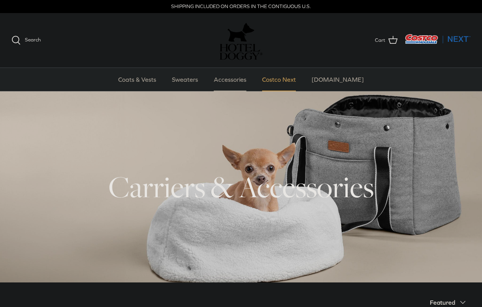 The height and width of the screenshot is (307, 482). What do you see at coordinates (380, 40) in the screenshot?
I see `span: Cart` at bounding box center [380, 40].